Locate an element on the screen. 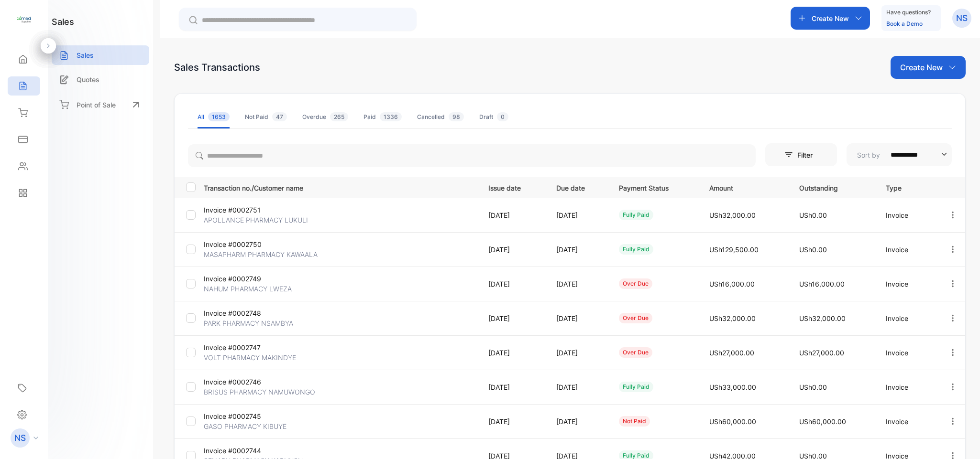 This screenshot has height=459, width=980. div: Not Paid is located at coordinates (266, 117).